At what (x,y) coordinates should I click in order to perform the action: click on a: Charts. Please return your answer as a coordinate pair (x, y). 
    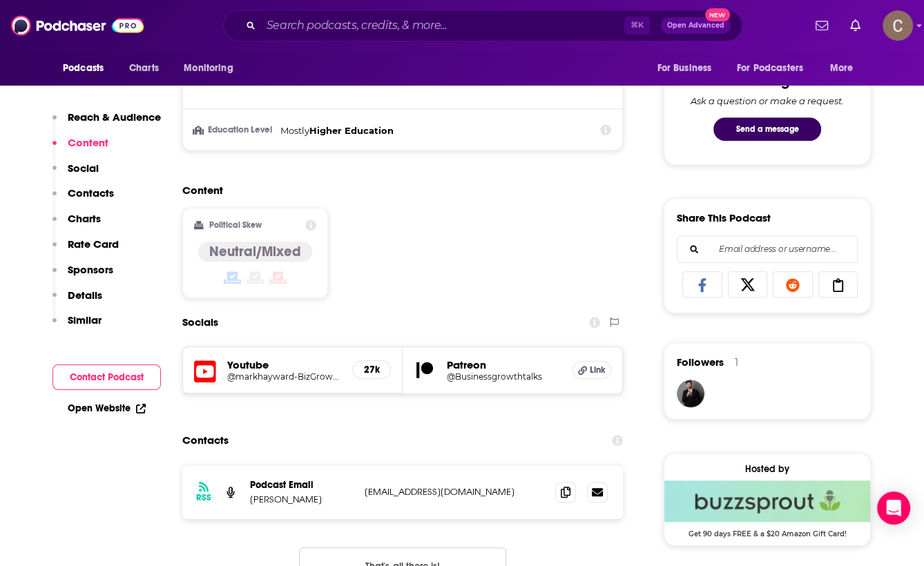
    Looking at the image, I should click on (144, 68).